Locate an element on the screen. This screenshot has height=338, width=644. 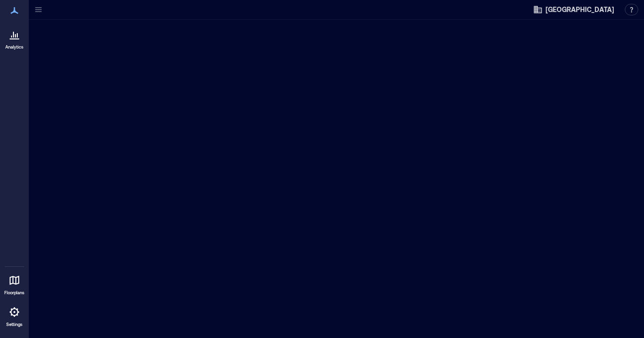
p: Analytics is located at coordinates (14, 47).